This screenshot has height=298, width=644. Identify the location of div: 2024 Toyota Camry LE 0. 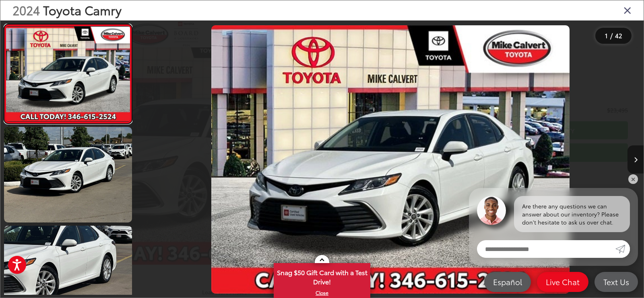
(390, 159).